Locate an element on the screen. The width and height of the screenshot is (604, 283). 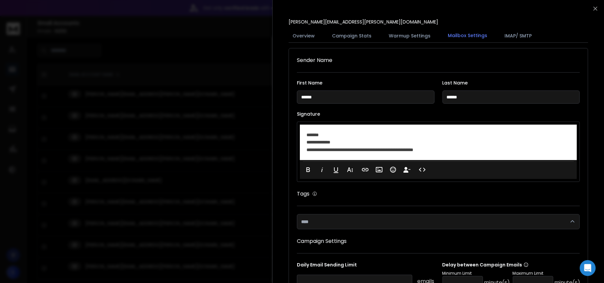
button: Bold (Ctrl+B) is located at coordinates (308, 170).